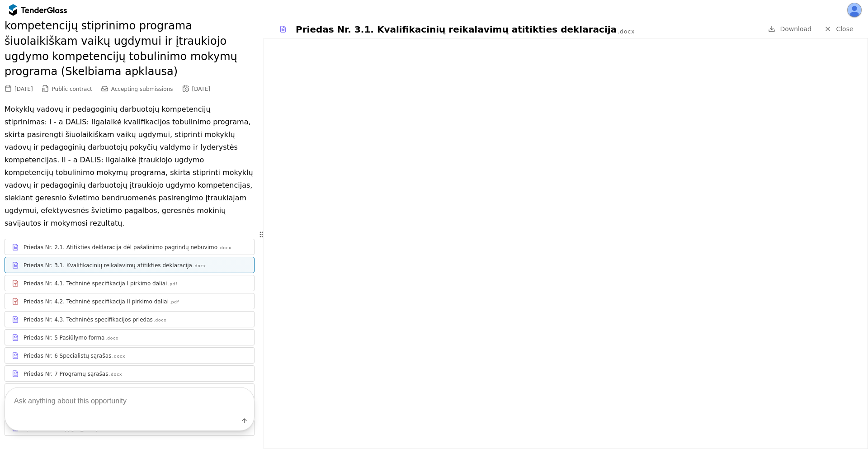  Describe the element at coordinates (129, 301) in the screenshot. I see `a: Priedas Nr. 4.2. Techninė specifikacija II pirkimo daliai.pdf` at that location.